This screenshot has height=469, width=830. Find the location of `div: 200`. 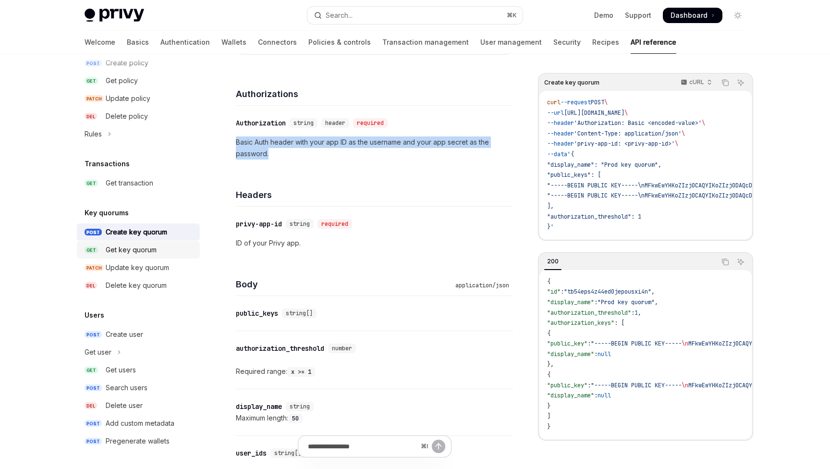

div: 200 is located at coordinates (553, 261).